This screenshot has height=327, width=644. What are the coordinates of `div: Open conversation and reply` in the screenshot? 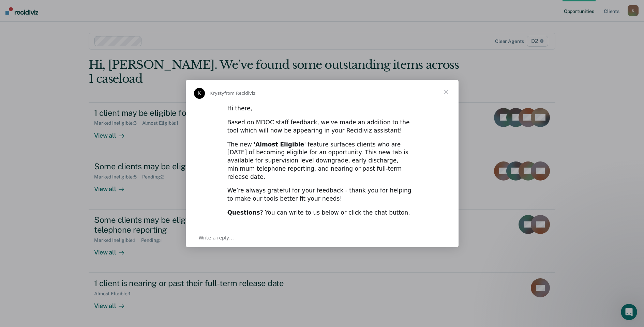 It's located at (322, 237).